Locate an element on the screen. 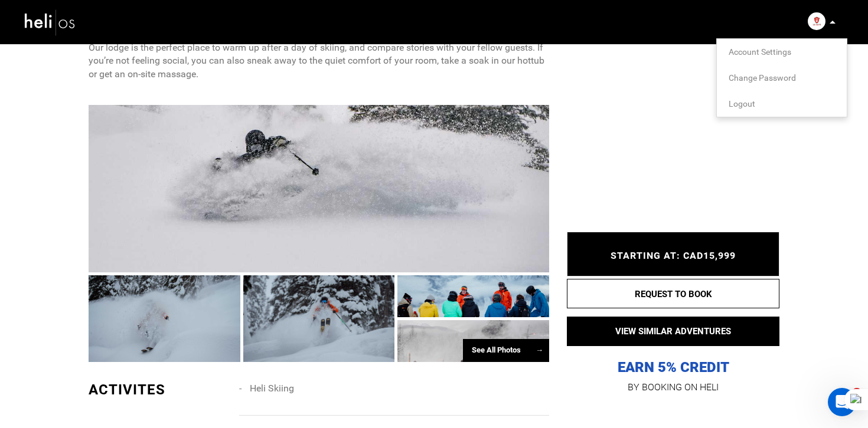 This screenshot has width=868, height=428. button: VIEW SIMILAR ADVENTURES is located at coordinates (673, 331).